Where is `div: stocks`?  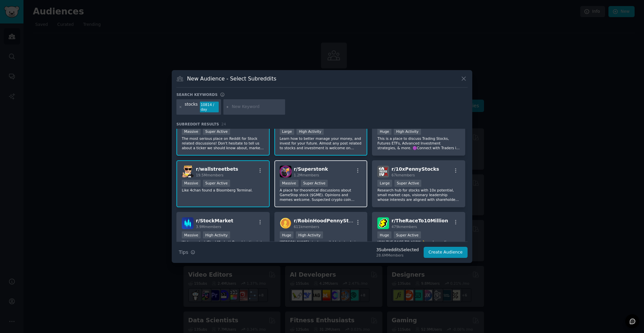
div: stocks is located at coordinates (191, 107).